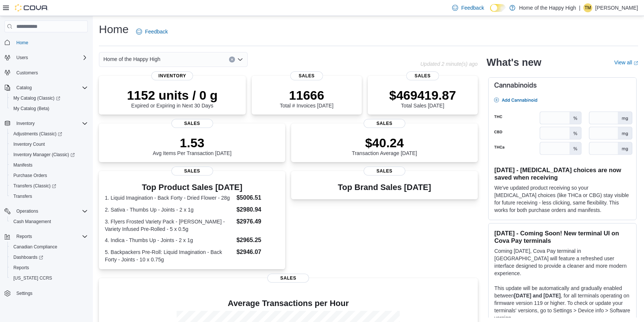 The height and width of the screenshot is (322, 644). What do you see at coordinates (24, 294) in the screenshot?
I see `span: Settings` at bounding box center [24, 294].